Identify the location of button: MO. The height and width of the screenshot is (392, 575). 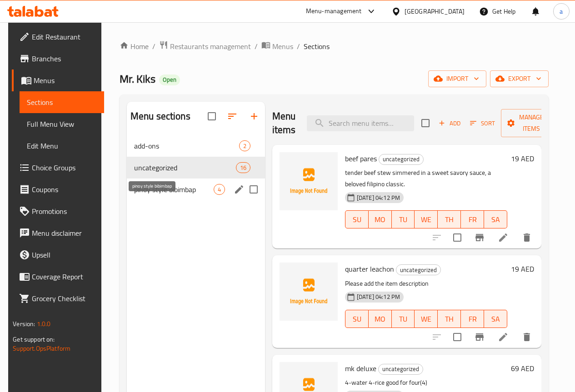
(380, 219).